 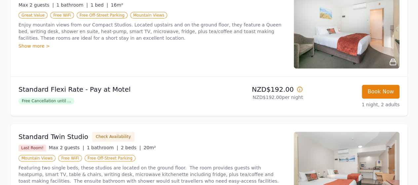 I want to click on span: 20m², so click(x=149, y=147).